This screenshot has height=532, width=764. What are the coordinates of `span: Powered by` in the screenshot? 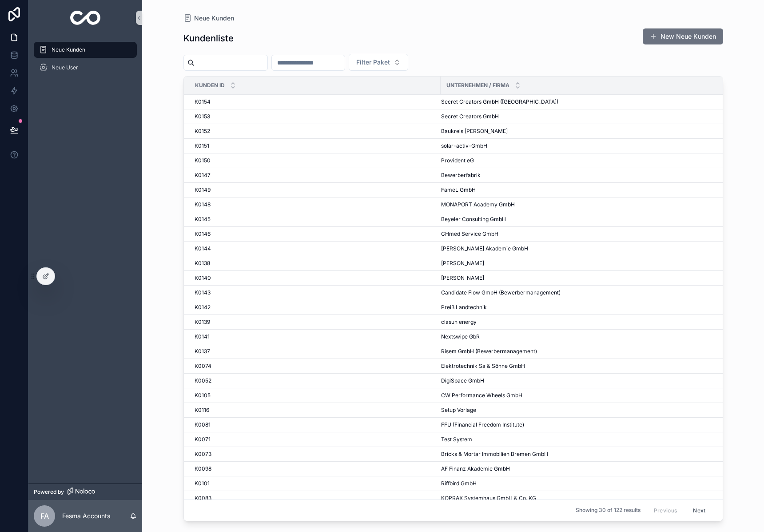 It's located at (49, 492).